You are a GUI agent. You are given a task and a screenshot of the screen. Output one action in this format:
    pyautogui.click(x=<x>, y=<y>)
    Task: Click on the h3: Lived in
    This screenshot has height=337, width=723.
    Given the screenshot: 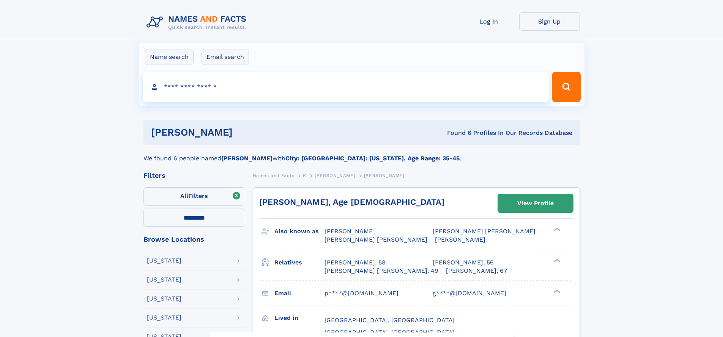 What is the action you would take?
    pyautogui.click(x=299, y=318)
    